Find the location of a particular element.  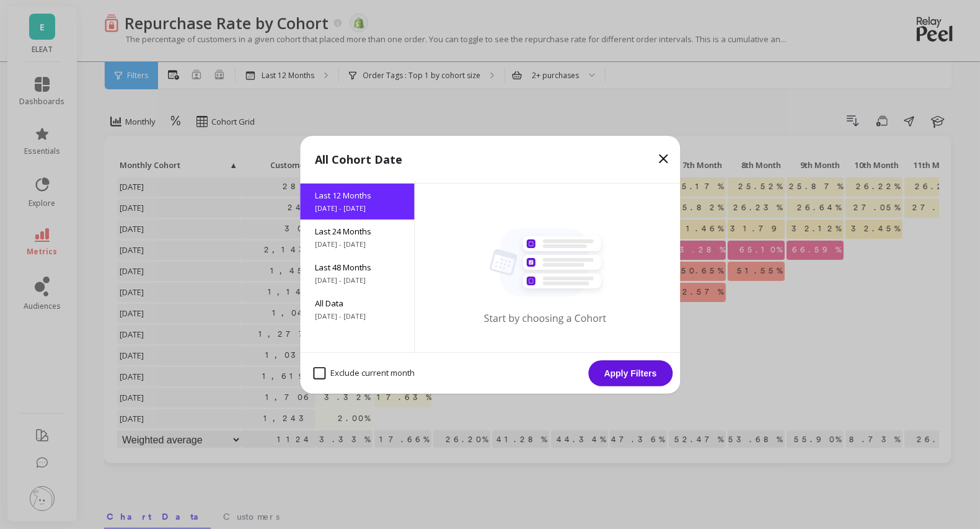

span: Last 48 Months is located at coordinates (357, 267).